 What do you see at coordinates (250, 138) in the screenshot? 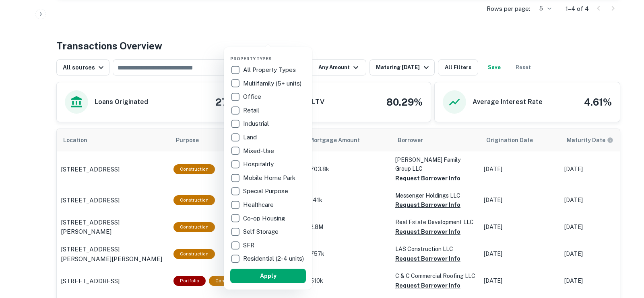
I see `p: Land` at bounding box center [250, 138].